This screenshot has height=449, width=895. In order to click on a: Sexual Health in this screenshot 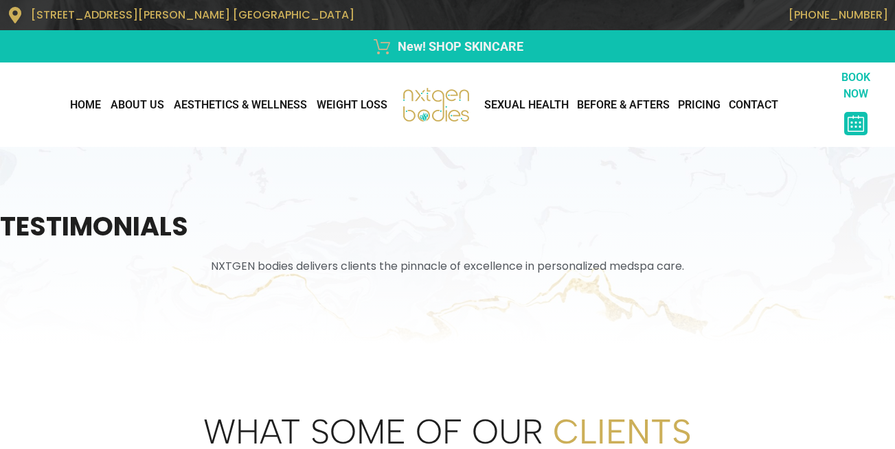, I will do `click(526, 105)`.